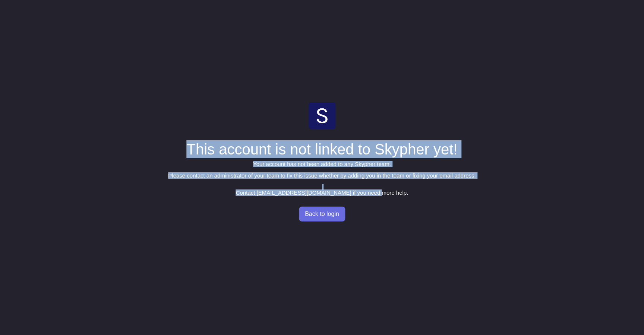  Describe the element at coordinates (322, 214) in the screenshot. I see `button: Back to login` at that location.